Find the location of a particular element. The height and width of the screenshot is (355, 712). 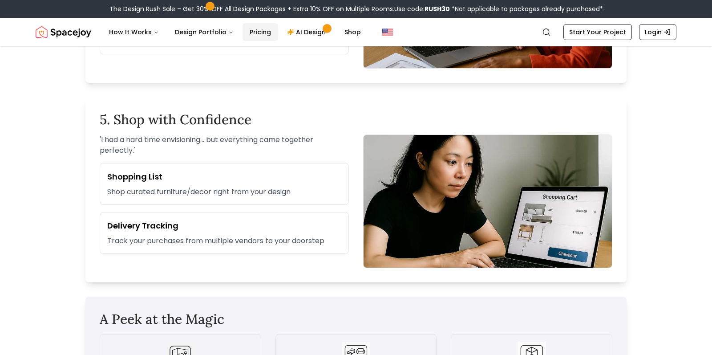

h3: Delivery Tracking is located at coordinates (224, 226).